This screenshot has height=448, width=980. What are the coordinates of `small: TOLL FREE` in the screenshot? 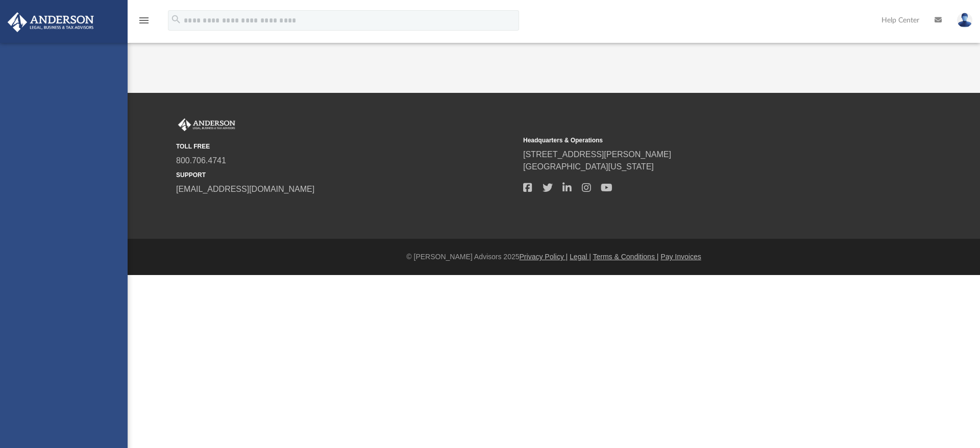 It's located at (346, 146).